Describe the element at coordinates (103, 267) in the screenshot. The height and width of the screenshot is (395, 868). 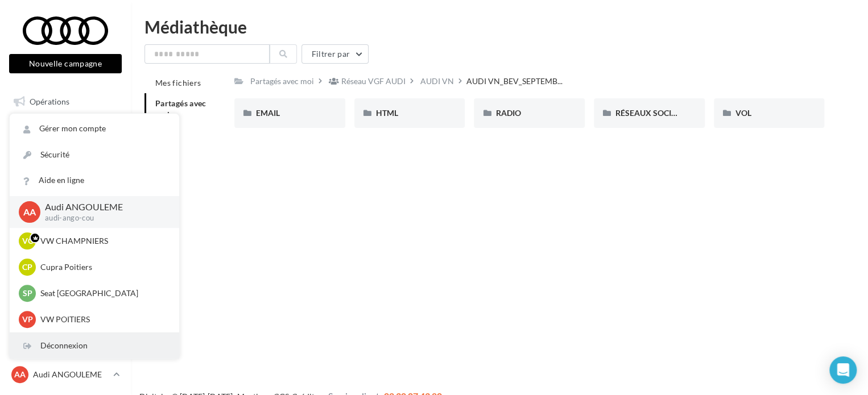
I see `p: Cupra Poitiers` at that location.